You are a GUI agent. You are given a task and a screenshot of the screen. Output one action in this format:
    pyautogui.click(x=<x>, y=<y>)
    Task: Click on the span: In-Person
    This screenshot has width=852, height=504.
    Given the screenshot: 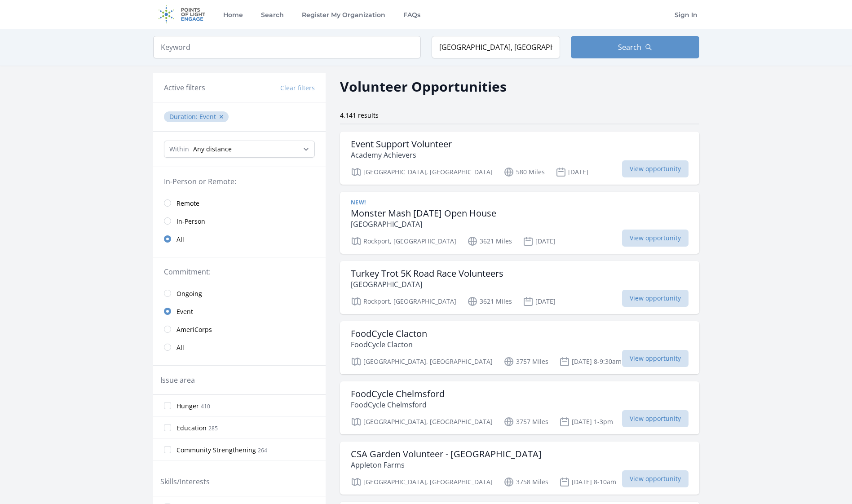 What is the action you would take?
    pyautogui.click(x=191, y=222)
    